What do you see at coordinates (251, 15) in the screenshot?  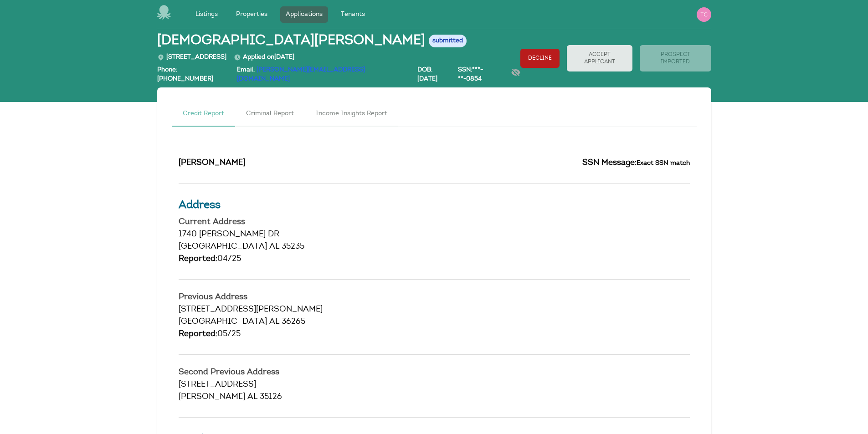 I see `a: Properties` at bounding box center [251, 15].